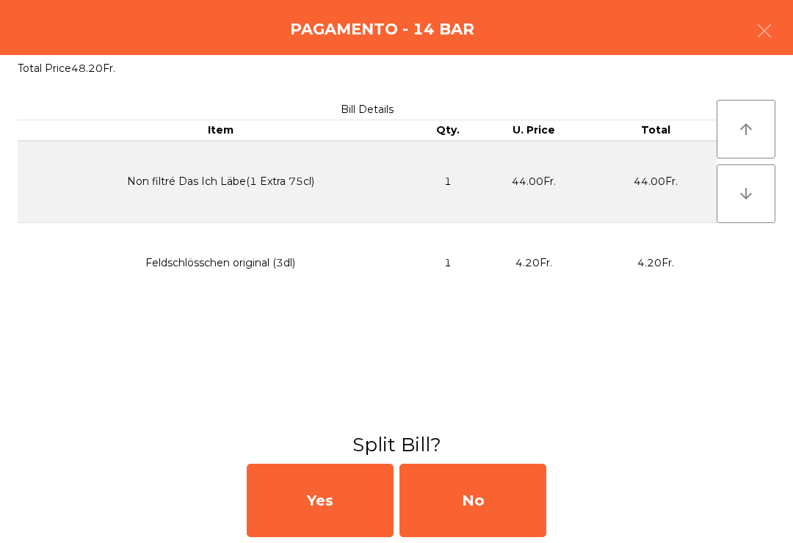 Image resolution: width=793 pixels, height=543 pixels. What do you see at coordinates (397, 445) in the screenshot?
I see `h3: Split Bill?` at bounding box center [397, 445].